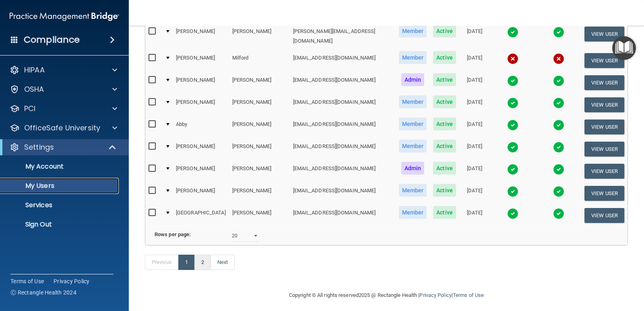 This screenshot has height=311, width=644. I want to click on span: Ⓒ Rectangle Health 2024, so click(43, 293).